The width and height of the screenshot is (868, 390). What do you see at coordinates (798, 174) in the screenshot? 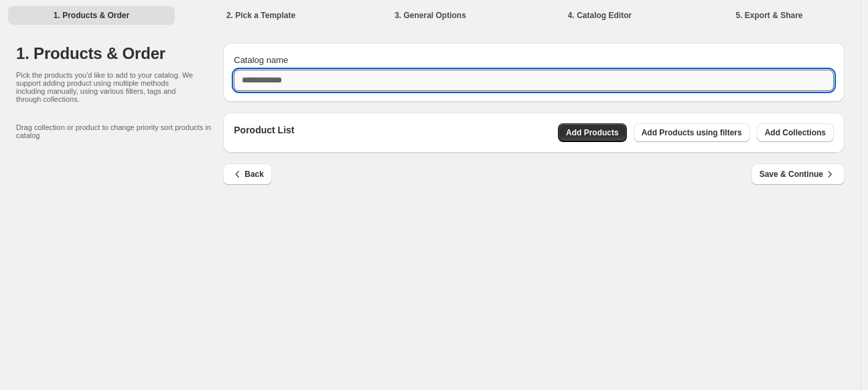
I see `span: Save & Continue` at bounding box center [798, 174].